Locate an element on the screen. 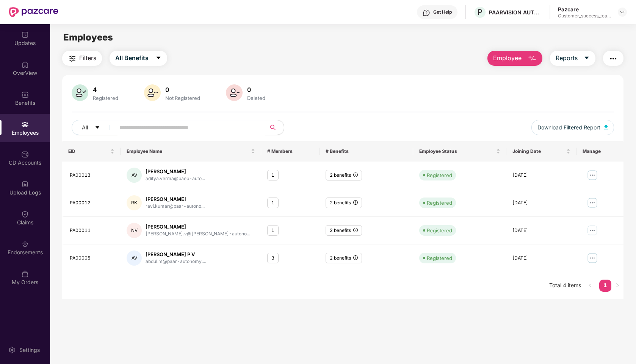 Image resolution: width=636 pixels, height=364 pixels. span: Joining Date is located at coordinates (538, 151).